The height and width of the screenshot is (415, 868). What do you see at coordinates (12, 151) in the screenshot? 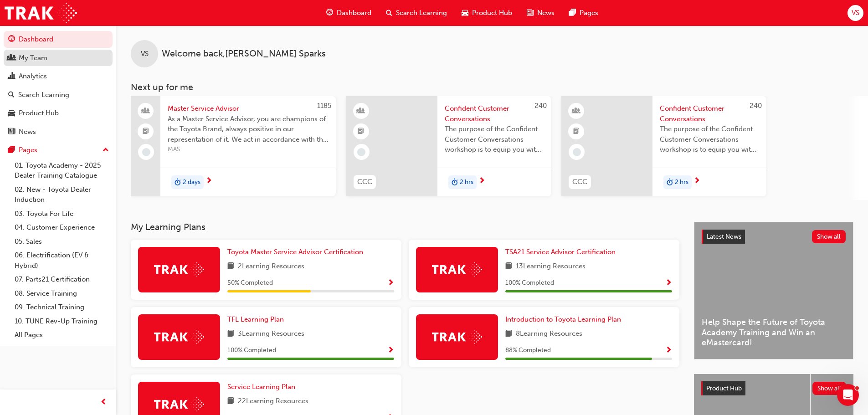
I see `span: pages-icon` at bounding box center [12, 151].